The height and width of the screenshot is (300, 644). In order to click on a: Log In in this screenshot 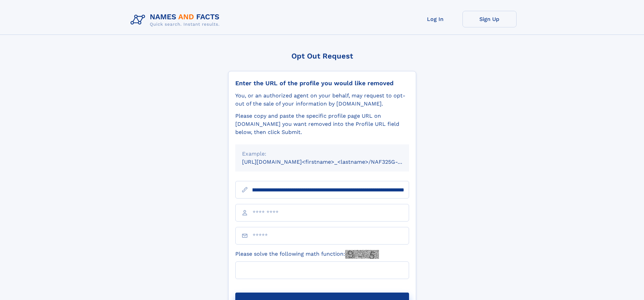, I will do `click(436, 19)`.